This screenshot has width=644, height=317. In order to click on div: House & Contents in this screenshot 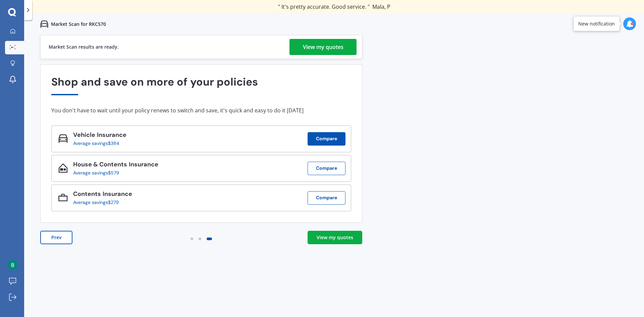, I will do `click(116, 165)`.